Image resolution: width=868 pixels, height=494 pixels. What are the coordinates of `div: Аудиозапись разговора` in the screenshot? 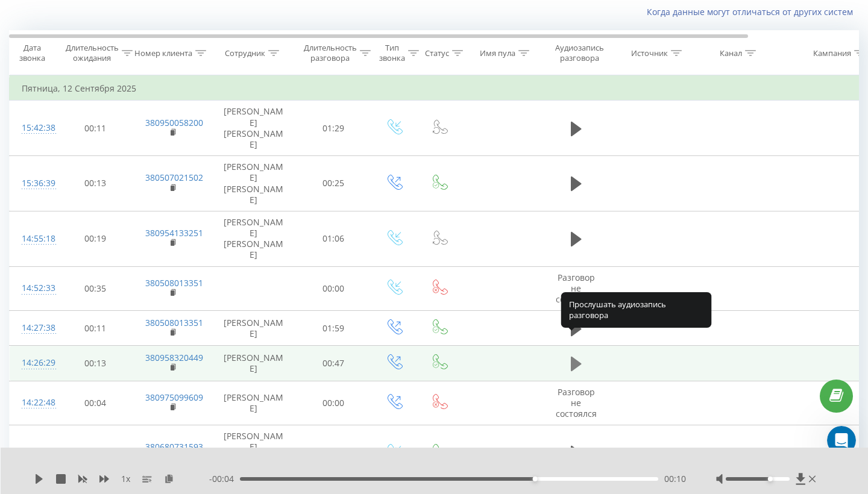 It's located at (580, 53).